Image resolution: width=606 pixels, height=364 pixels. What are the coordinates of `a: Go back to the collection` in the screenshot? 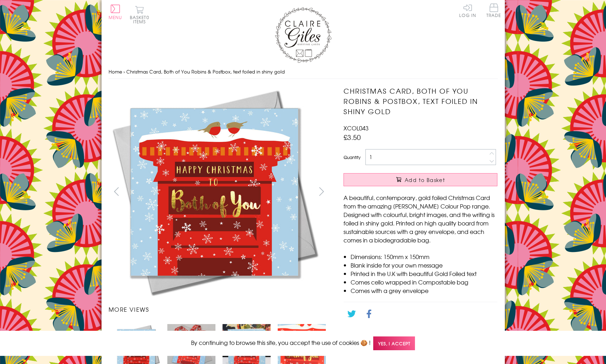 It's located at (384, 333).